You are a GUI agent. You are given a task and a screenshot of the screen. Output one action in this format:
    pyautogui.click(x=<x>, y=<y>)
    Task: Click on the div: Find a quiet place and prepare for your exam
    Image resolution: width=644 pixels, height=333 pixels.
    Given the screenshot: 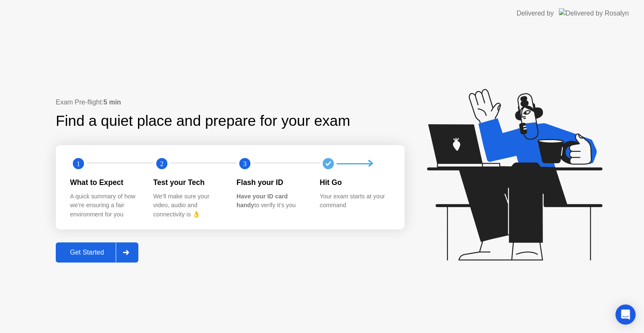 What is the action you would take?
    pyautogui.click(x=204, y=121)
    